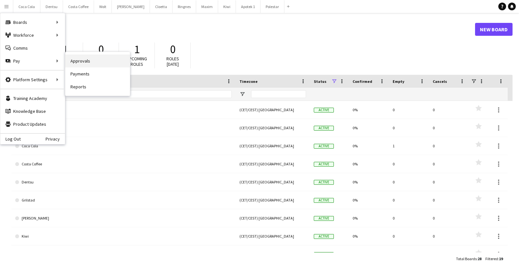  What do you see at coordinates (33, 124) in the screenshot?
I see `a: Product Updates` at bounding box center [33, 124].